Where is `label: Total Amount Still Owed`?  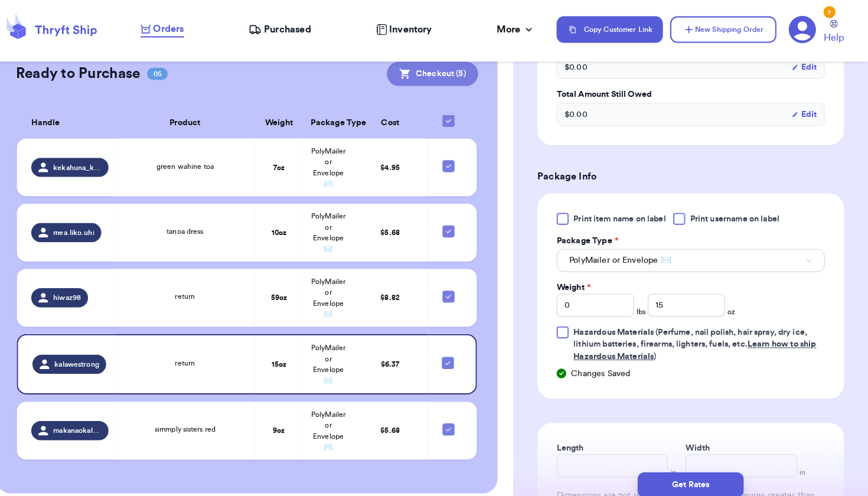
label: Total Amount Still Owed is located at coordinates (694, 92).